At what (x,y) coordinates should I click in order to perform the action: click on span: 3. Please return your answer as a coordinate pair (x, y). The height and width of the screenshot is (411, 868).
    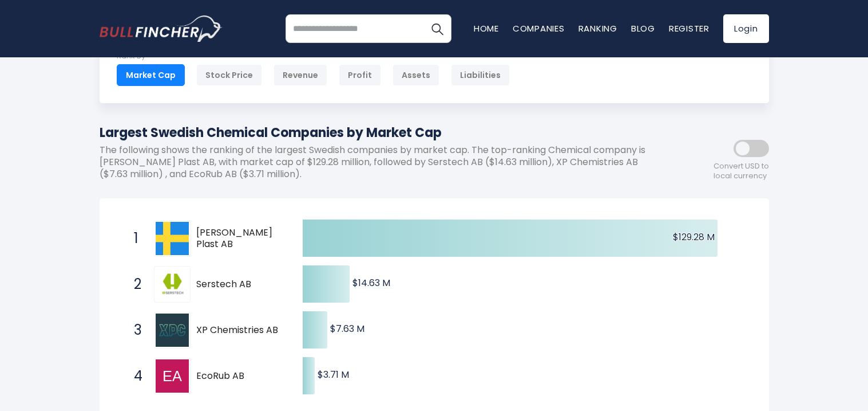
    Looking at the image, I should click on (134, 330).